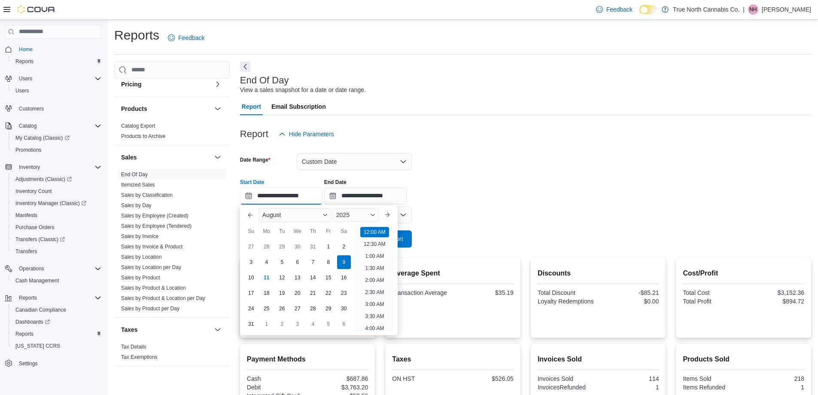  What do you see at coordinates (356, 215) in the screenshot?
I see `div: Button. Open the year selector. 2025 is currently selected.` at bounding box center [356, 215].